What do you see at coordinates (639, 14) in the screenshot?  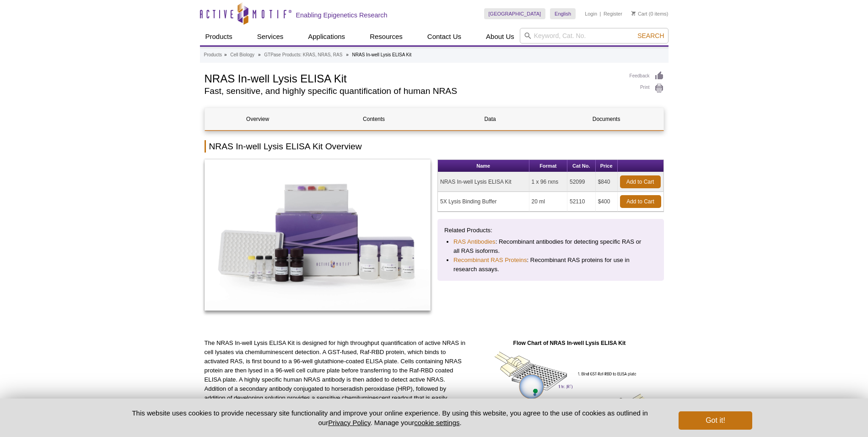 I see `a: Cart` at bounding box center [639, 14].